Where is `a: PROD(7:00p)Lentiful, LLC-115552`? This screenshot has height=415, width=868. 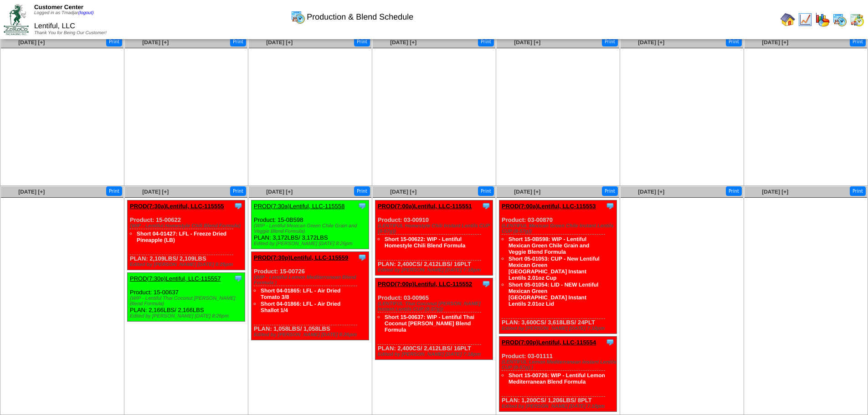
a: PROD(7:00p)Lentiful, LLC-115552 is located at coordinates (425, 284).